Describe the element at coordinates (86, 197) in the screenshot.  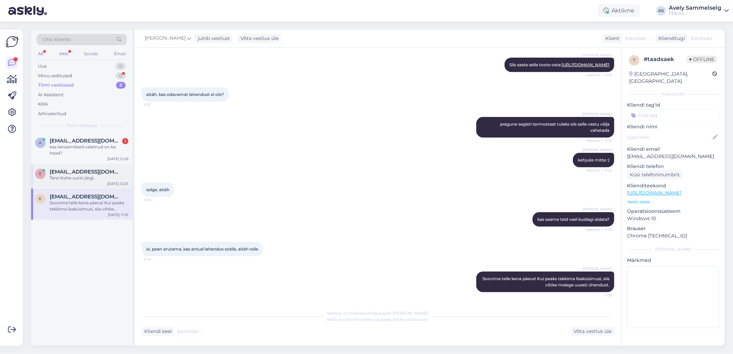
I see `span: katrin.proomet@gmail.com` at that location.